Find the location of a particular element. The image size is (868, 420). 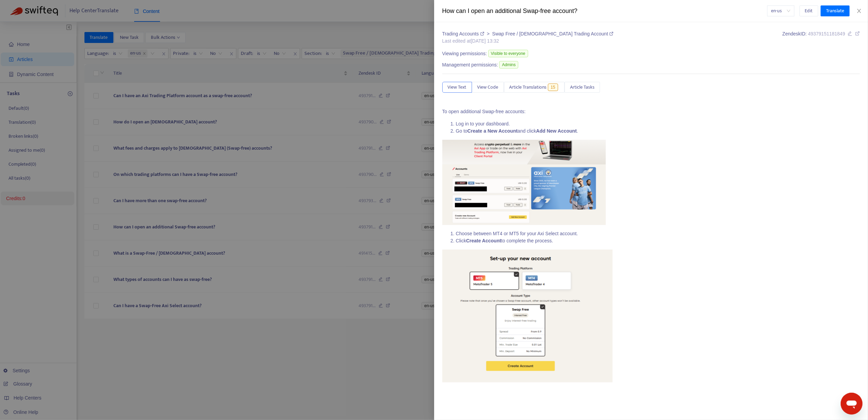

span: Translate is located at coordinates (835, 11).